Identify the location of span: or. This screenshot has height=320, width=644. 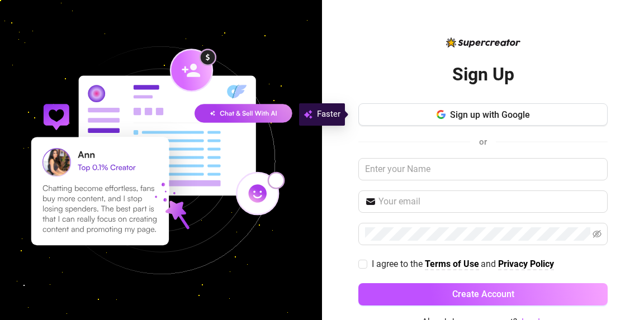
(483, 142).